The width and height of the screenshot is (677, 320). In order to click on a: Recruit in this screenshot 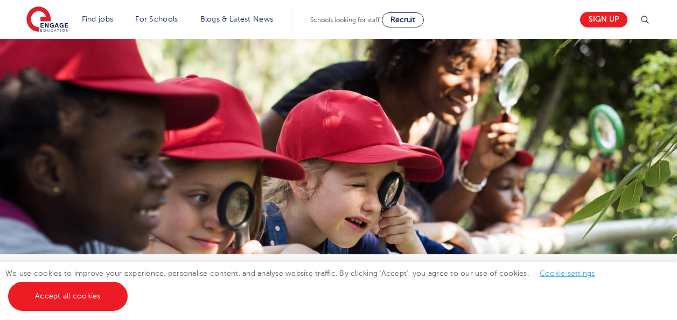, I will do `click(403, 20)`.